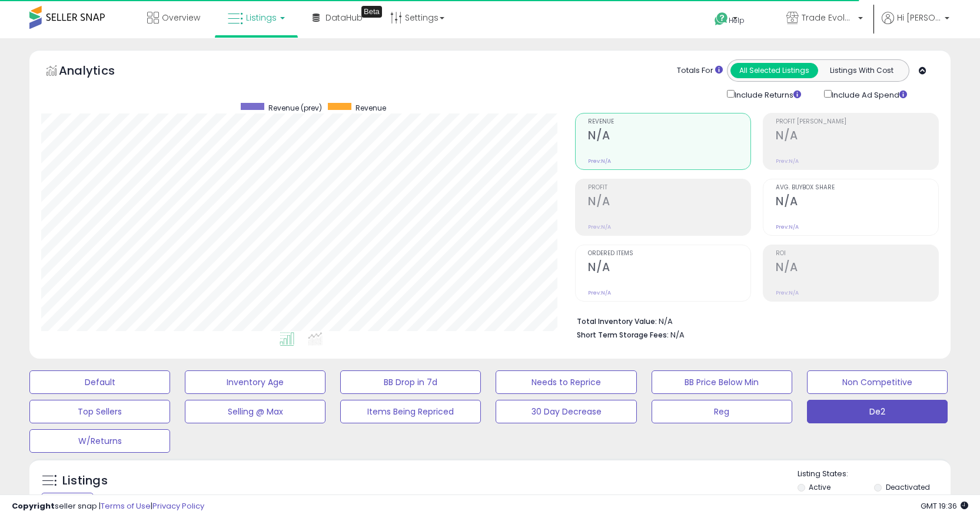 The image size is (980, 518). Describe the element at coordinates (622, 335) in the screenshot. I see `b: Short Term Storage Fees:` at that location.